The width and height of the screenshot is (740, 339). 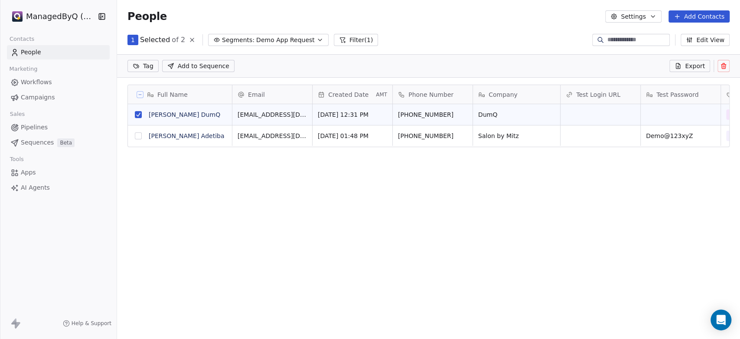 What do you see at coordinates (721, 320) in the screenshot?
I see `div: Open Intercom Messenger` at bounding box center [721, 320].